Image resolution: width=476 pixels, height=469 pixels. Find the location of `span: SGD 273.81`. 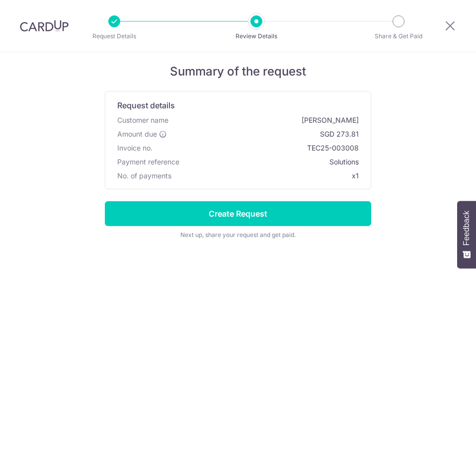

span: SGD 273.81 is located at coordinates (265, 134).